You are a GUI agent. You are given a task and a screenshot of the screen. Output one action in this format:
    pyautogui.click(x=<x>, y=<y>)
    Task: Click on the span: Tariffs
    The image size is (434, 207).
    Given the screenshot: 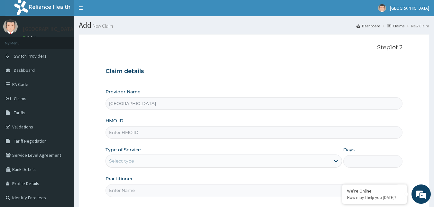 What is the action you would take?
    pyautogui.click(x=20, y=113)
    